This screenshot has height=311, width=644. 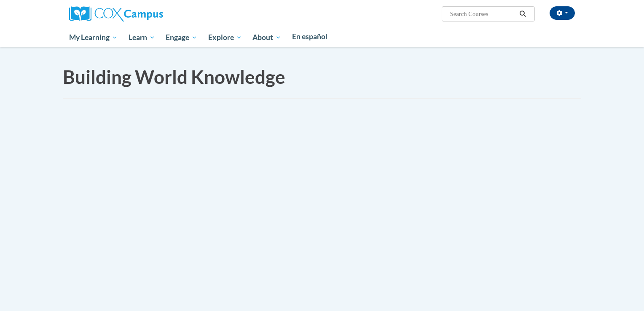 I want to click on input: Search Courses, so click(x=483, y=14).